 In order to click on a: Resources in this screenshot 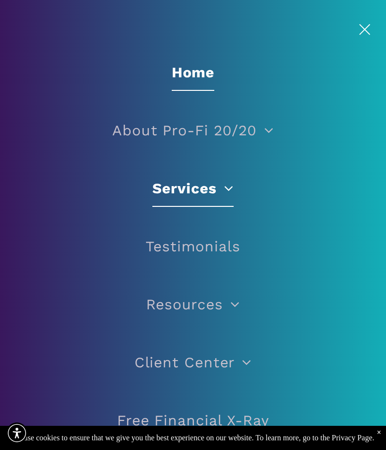, I will do `click(193, 305)`.